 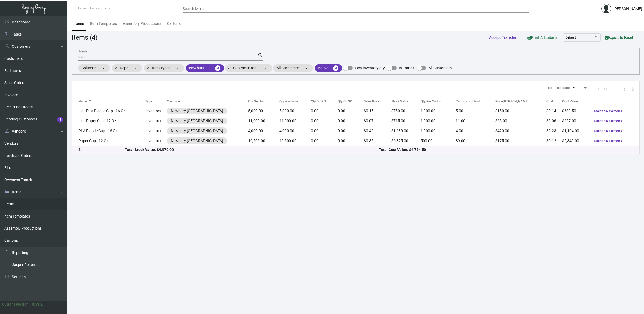 What do you see at coordinates (257, 102) in the screenshot?
I see `div: Qty On Hand` at bounding box center [257, 102].